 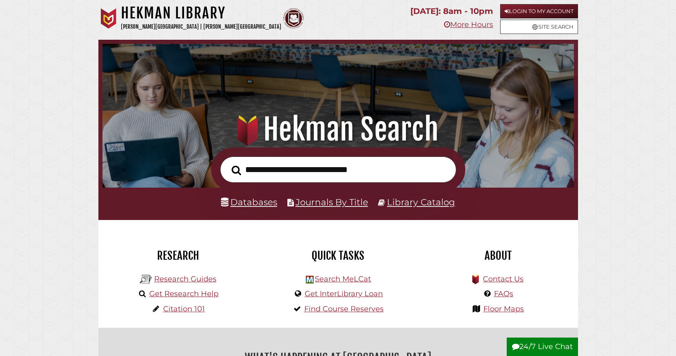 What do you see at coordinates (468, 25) in the screenshot?
I see `a: More Hours` at bounding box center [468, 25].